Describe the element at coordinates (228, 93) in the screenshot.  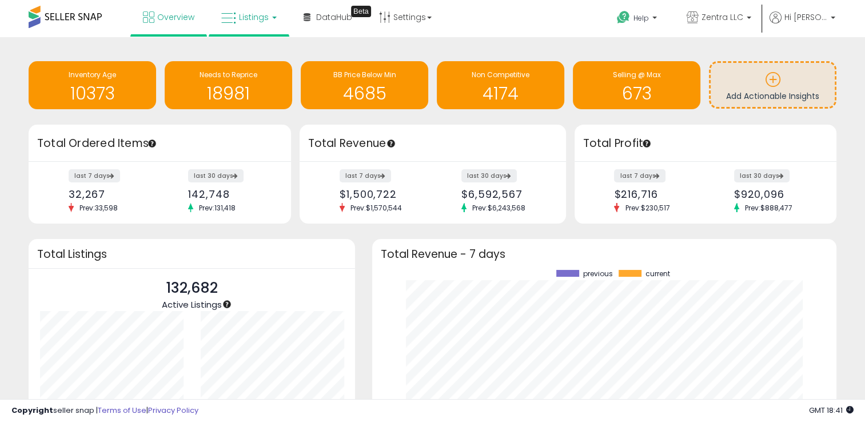
I see `h1: 18981` at that location.